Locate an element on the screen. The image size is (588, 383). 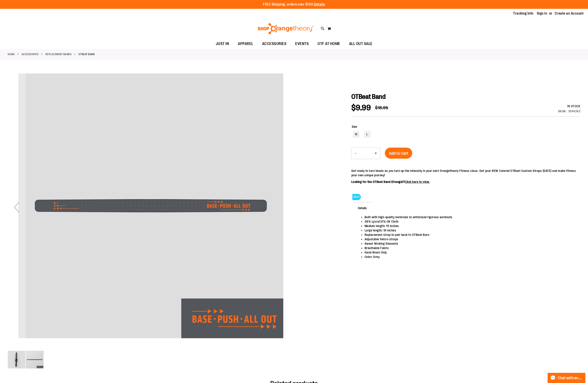
span: ALL OUT SALE is located at coordinates (361, 44).